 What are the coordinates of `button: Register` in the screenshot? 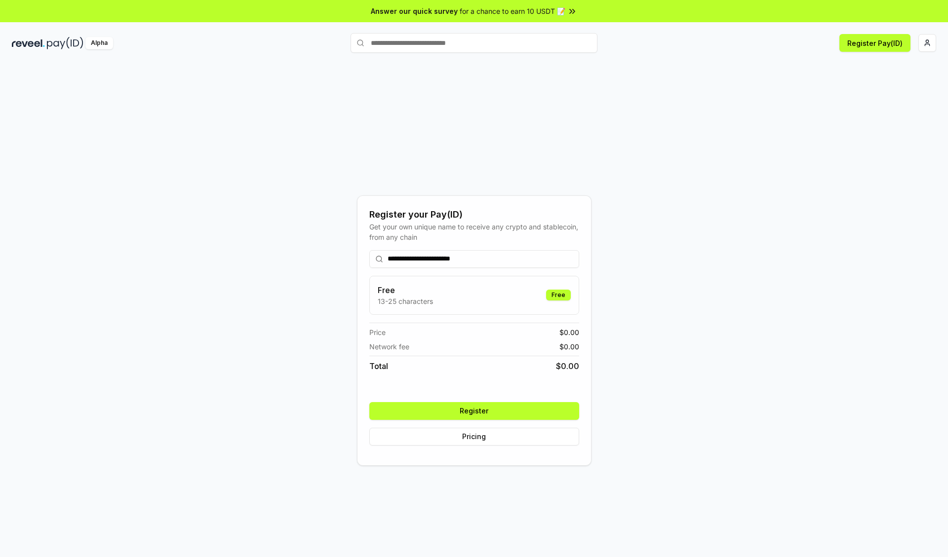 It's located at (474, 411).